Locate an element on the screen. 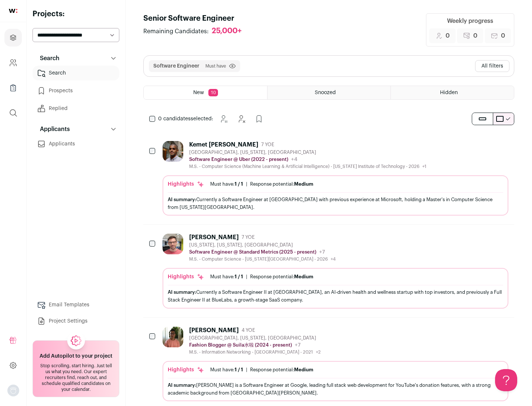 Image resolution: width=532 pixels, height=406 pixels. span: Hidden is located at coordinates (448, 93).